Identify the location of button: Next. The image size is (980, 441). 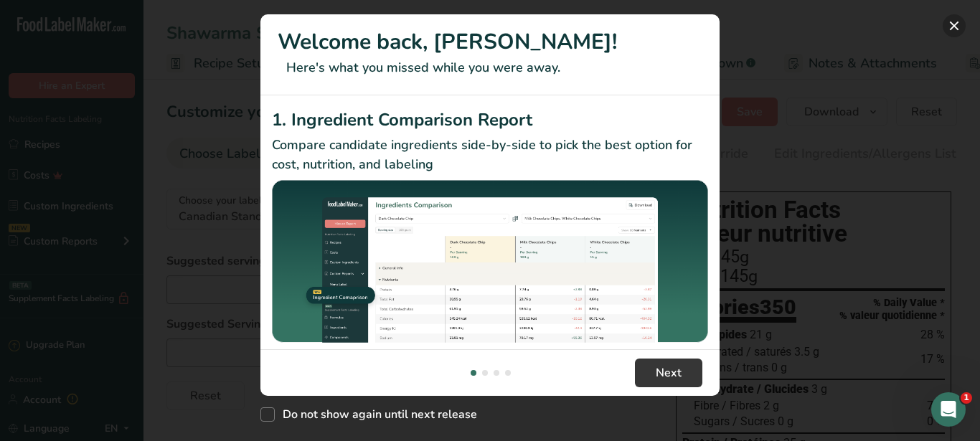
(668, 373).